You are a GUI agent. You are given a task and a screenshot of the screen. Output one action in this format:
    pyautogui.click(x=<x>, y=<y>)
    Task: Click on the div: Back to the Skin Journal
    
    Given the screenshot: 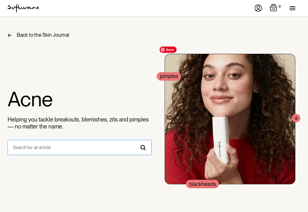 What is the action you would take?
    pyautogui.click(x=43, y=35)
    